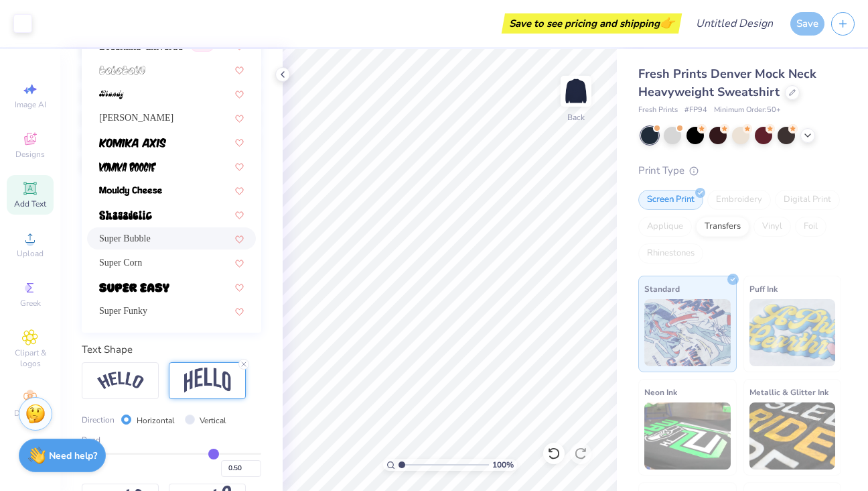 The width and height of the screenshot is (868, 491). I want to click on strong: Need help?, so click(73, 455).